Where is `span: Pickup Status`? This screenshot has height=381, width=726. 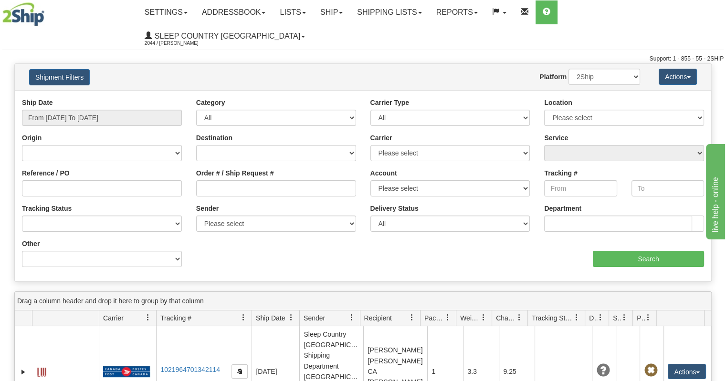 span: Pickup Status is located at coordinates (640, 318).